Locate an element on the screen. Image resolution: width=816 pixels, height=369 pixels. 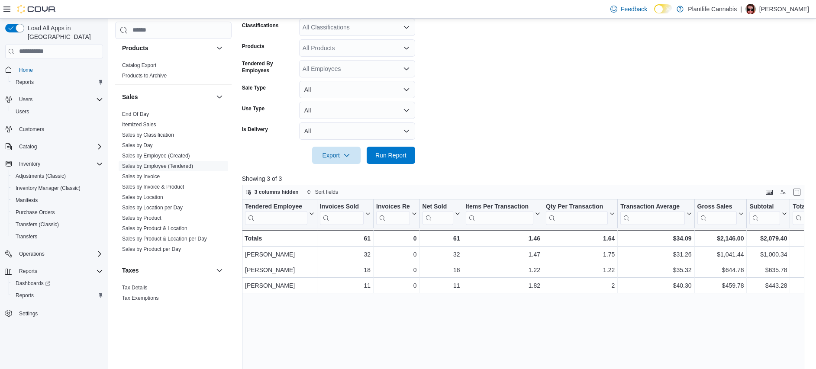
a: Home is located at coordinates (26, 70).